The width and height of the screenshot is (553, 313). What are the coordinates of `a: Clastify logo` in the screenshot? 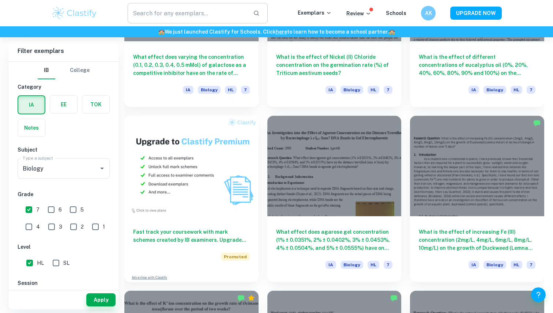 It's located at (74, 13).